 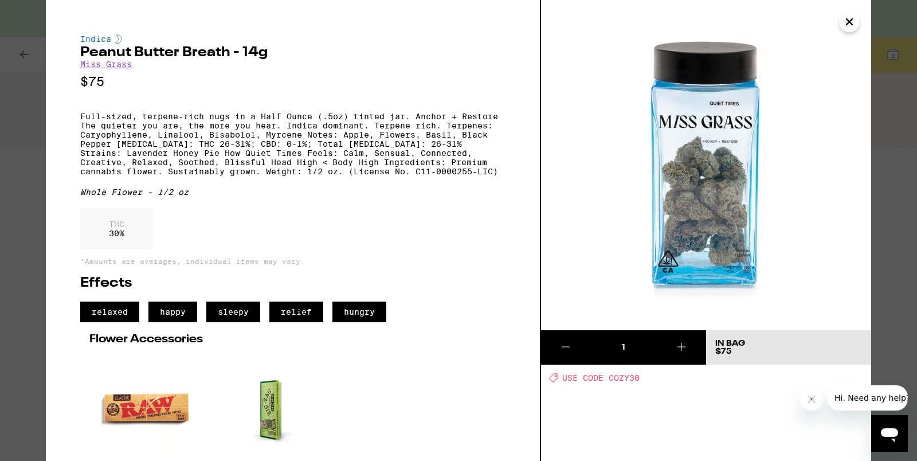 What do you see at coordinates (293, 39) in the screenshot?
I see `div: Indica` at bounding box center [293, 39].